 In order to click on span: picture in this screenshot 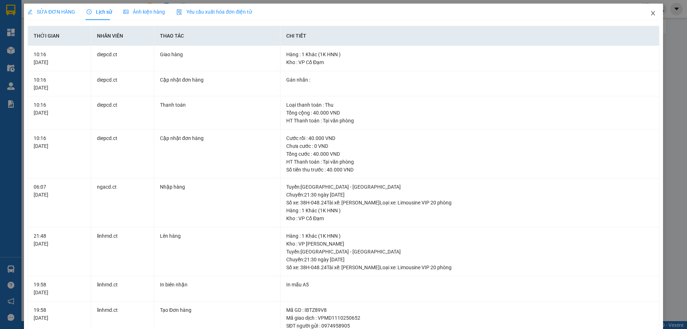, I will do `click(126, 12)`.